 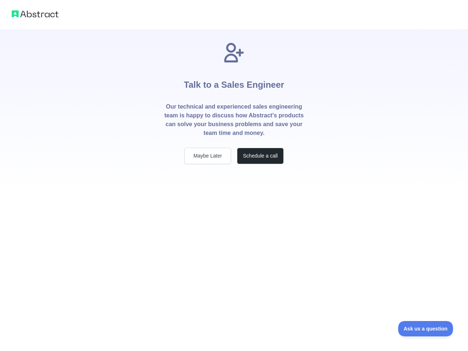 I want to click on button: Maybe Later, so click(x=208, y=156).